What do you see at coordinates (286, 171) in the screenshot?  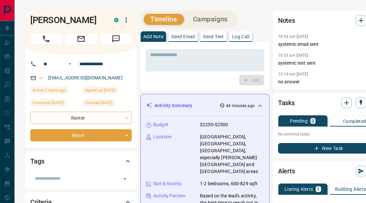 I see `h2: Alerts` at bounding box center [286, 171].